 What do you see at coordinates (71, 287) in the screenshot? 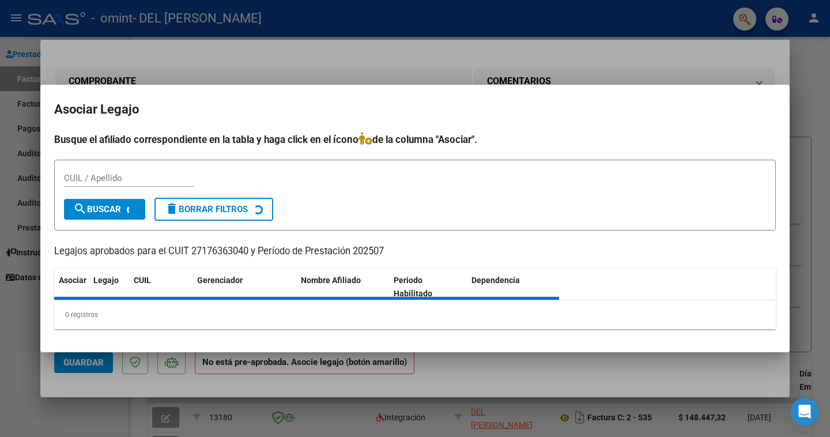
I see `datatable-header-cell: Asociar` at bounding box center [71, 287].